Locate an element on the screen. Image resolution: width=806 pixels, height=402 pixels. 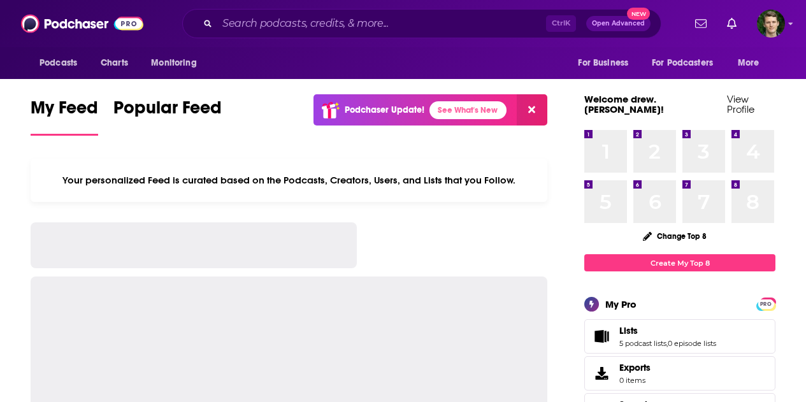
span: Popular Feed is located at coordinates (167, 111).